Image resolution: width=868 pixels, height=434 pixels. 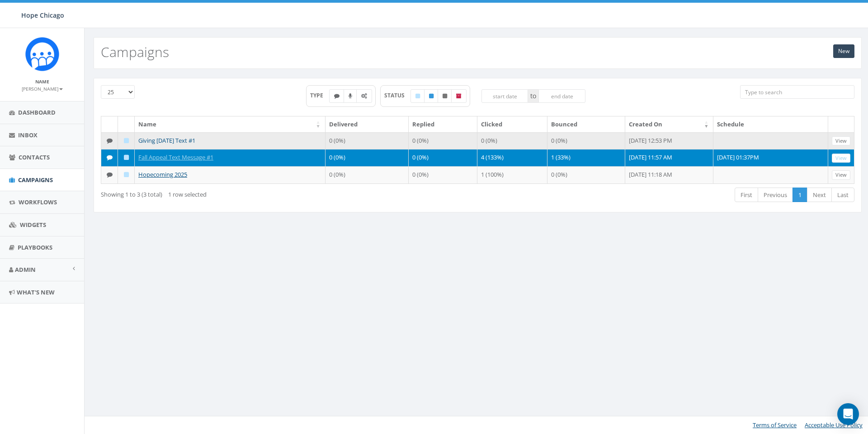 What do you see at coordinates (27, 135) in the screenshot?
I see `span: Inbox` at bounding box center [27, 135].